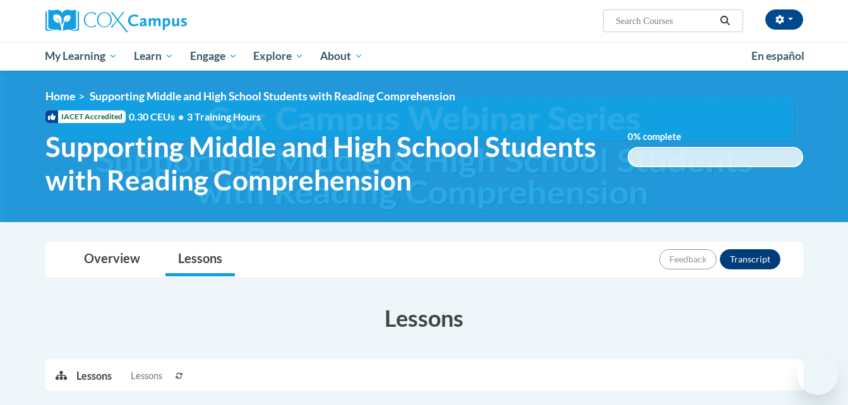 The width and height of the screenshot is (848, 405). Describe the element at coordinates (725, 21) in the screenshot. I see `button: Search` at that location.